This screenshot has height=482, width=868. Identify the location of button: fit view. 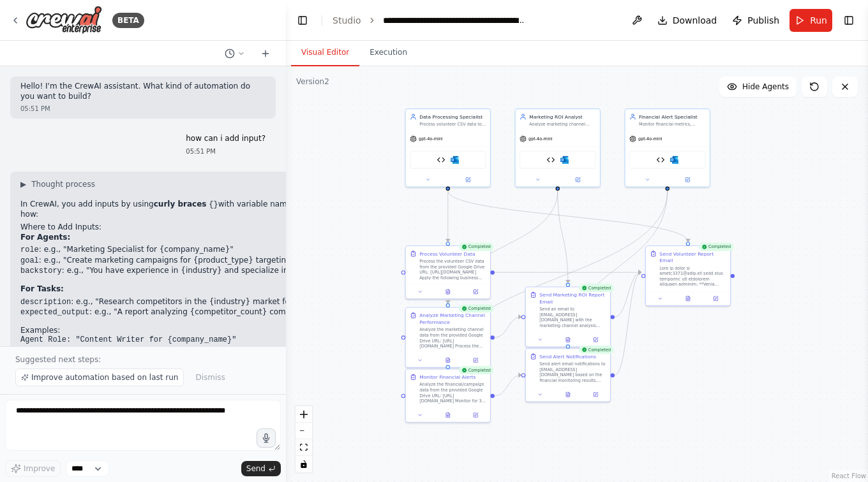
(304, 448).